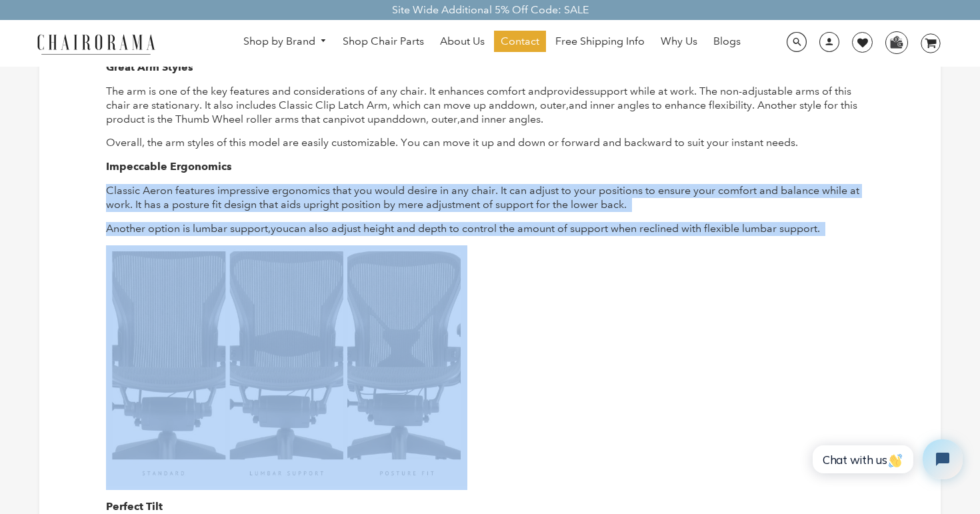  I want to click on nav: DesktopNavigation, so click(492, 43).